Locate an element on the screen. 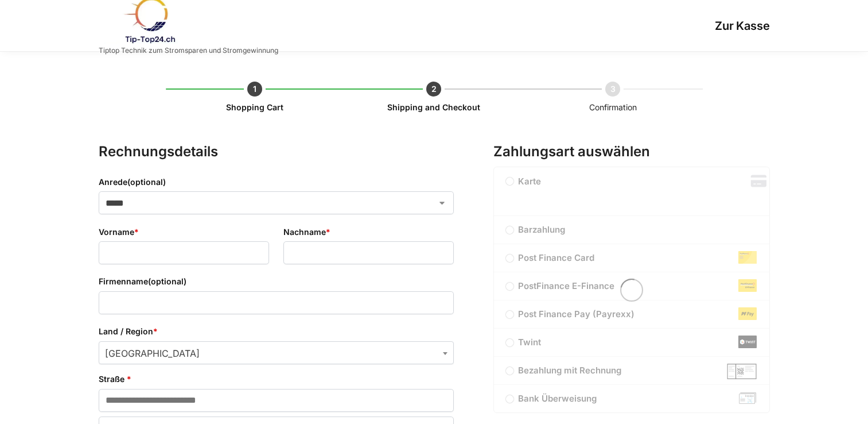 Image resolution: width=868 pixels, height=424 pixels. h1: Zur Kasse is located at coordinates (523, 26).